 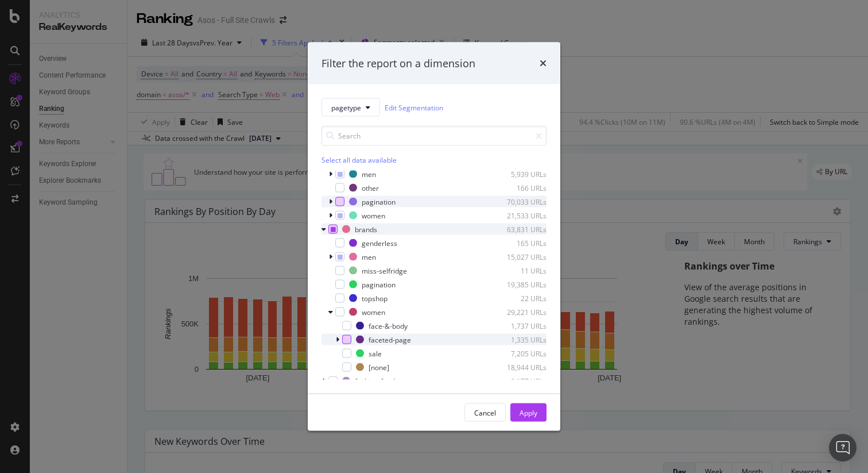 I want to click on div: 166 URLs, so click(x=518, y=187).